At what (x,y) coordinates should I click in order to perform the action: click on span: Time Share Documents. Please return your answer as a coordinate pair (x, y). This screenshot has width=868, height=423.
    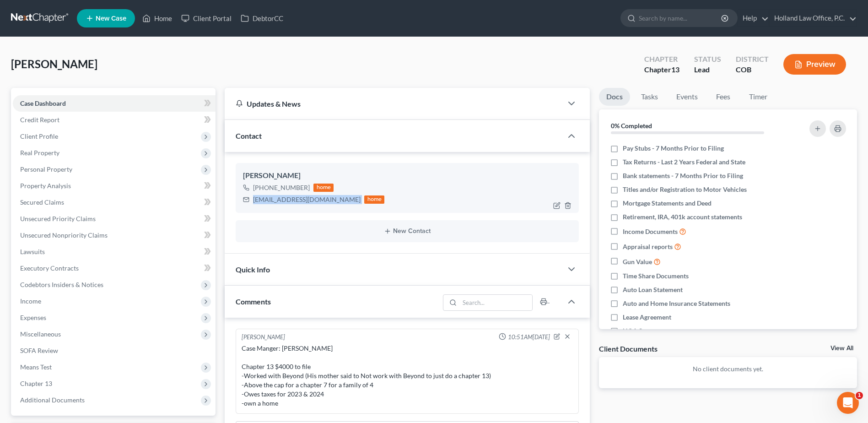
    Looking at the image, I should click on (656, 277).